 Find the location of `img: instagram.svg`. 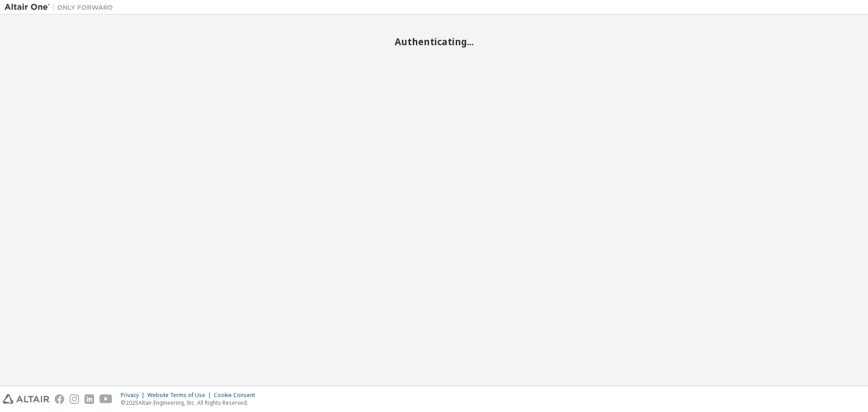

img: instagram.svg is located at coordinates (74, 399).